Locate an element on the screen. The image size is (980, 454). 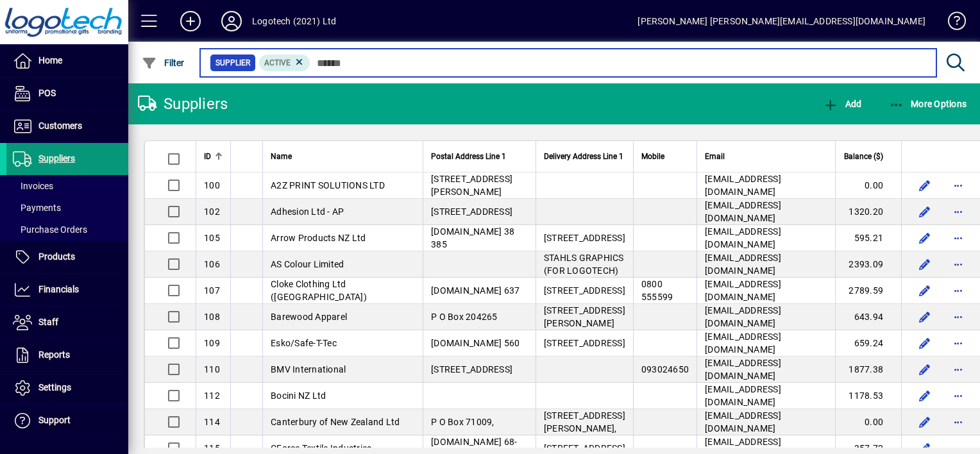
td: 2393.09 is located at coordinates (867, 265).